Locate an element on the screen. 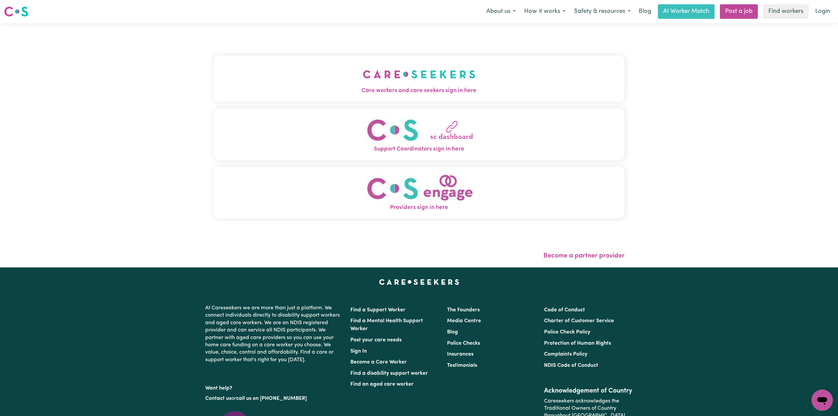 This screenshot has height=416, width=838. a: Become a Care Worker is located at coordinates (378, 362).